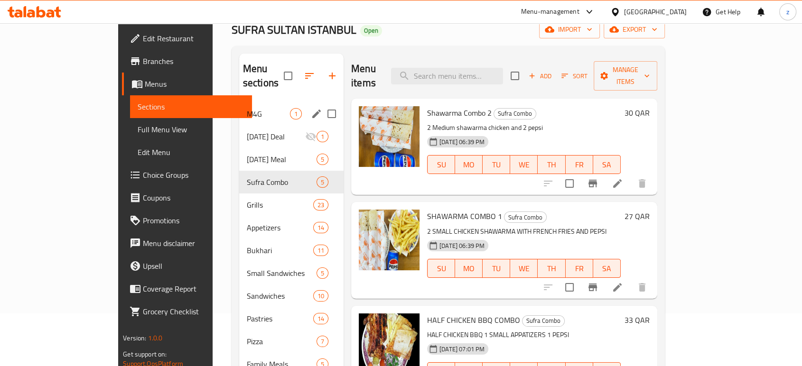 This screenshot has height=366, width=802. What do you see at coordinates (321, 251) in the screenshot?
I see `span: 11` at bounding box center [321, 251].